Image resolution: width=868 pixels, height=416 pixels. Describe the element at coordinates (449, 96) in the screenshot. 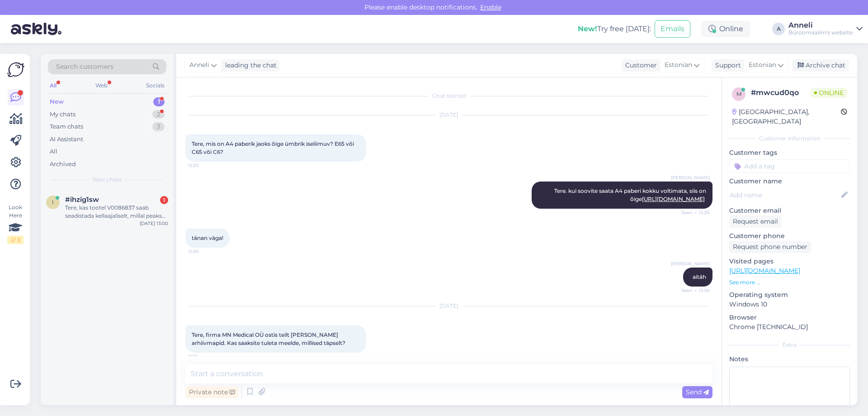

I see `div: Chat started` at that location.